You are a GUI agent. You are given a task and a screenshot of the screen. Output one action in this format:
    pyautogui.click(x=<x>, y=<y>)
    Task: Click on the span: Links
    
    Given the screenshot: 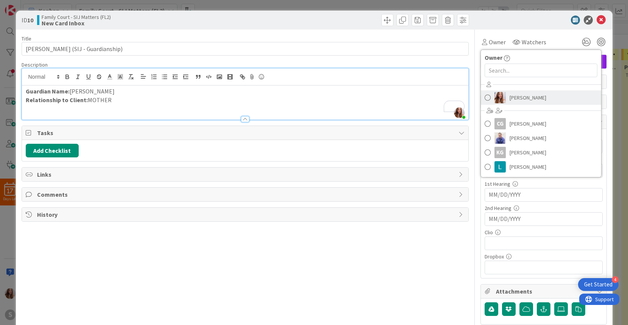 What is the action you would take?
    pyautogui.click(x=246, y=174)
    